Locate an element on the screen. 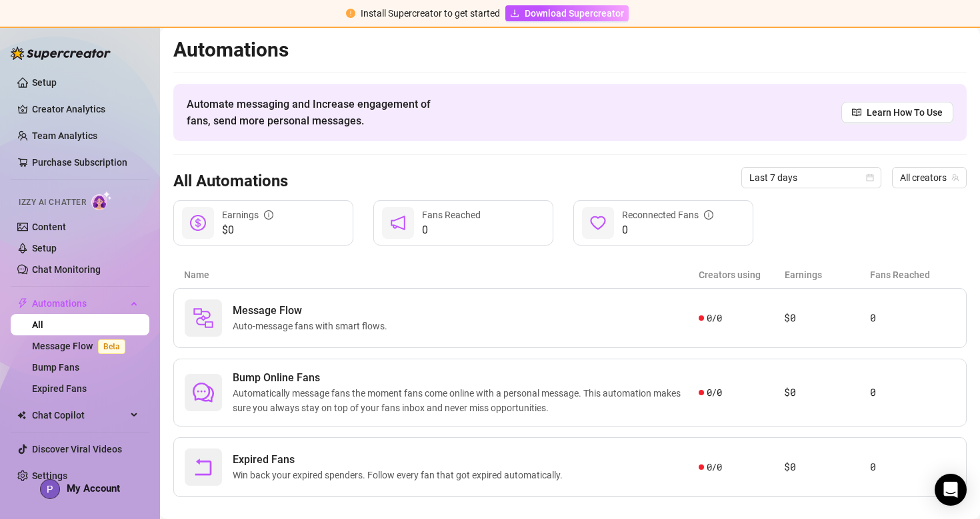  span: dollar is located at coordinates (198, 223).